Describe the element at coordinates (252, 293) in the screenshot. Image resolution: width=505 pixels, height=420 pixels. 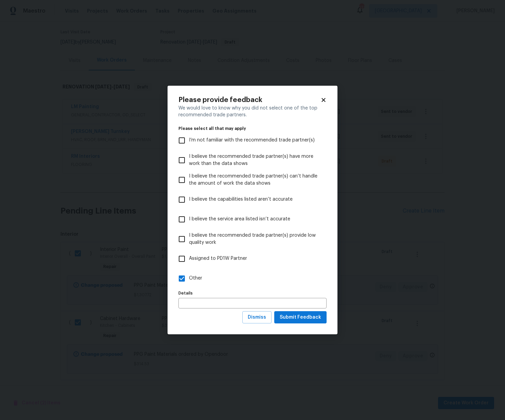
I see `label: Details` at that location.